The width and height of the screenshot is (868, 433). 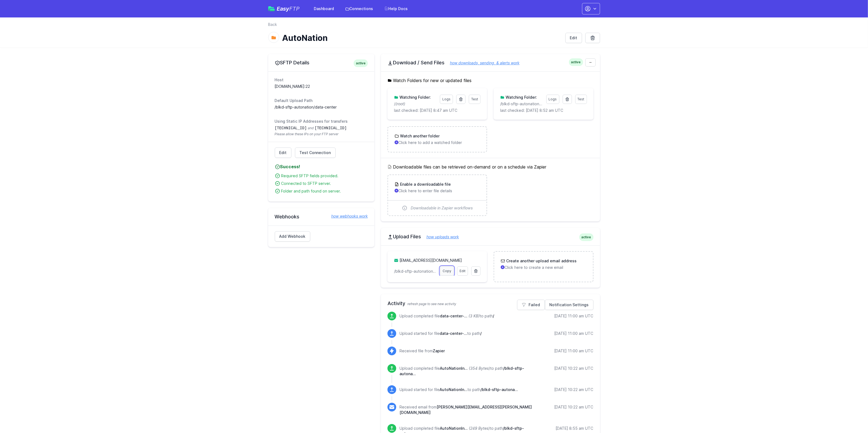 What do you see at coordinates (321, 63) in the screenshot?
I see `h2: SFTP Details` at bounding box center [321, 63].